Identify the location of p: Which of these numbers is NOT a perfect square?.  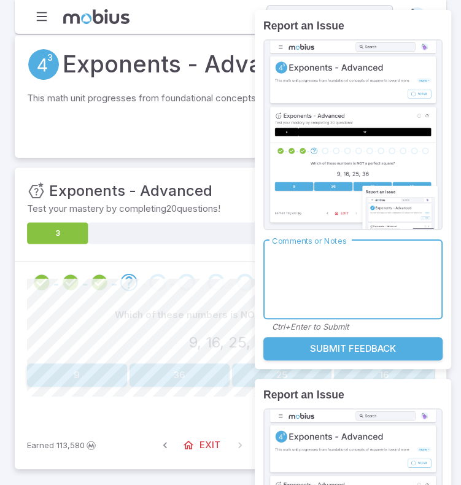
(231, 315).